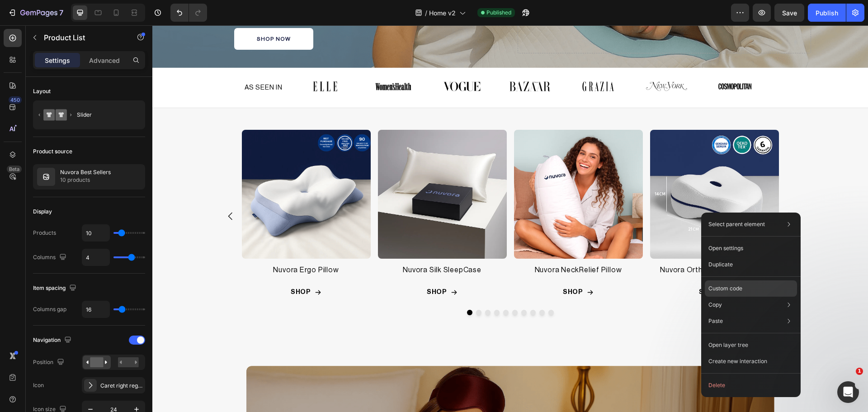 The image size is (868, 412). I want to click on img: gempages_576690581959344994-879adfe9-dbda-4b7c-8f55-7541629ad2a1.png, so click(446, 61).